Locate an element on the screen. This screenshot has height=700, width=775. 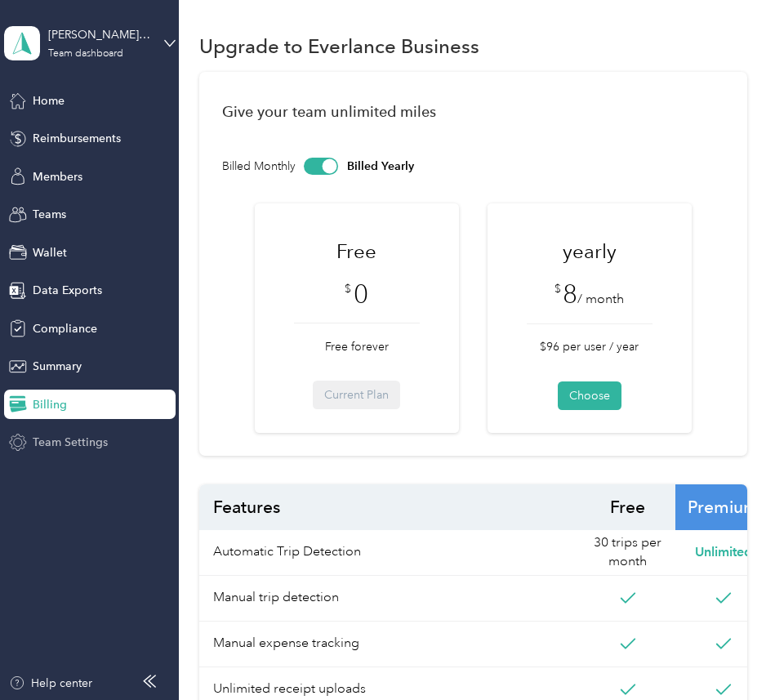
h1: yearly is located at coordinates (590, 251).